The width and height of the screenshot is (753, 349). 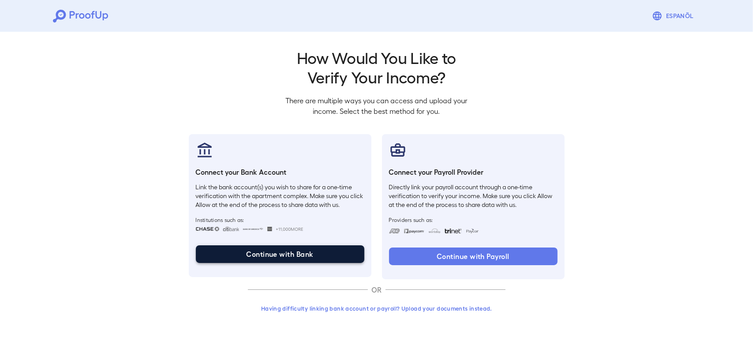 I want to click on span: +11,000 More, so click(x=289, y=229).